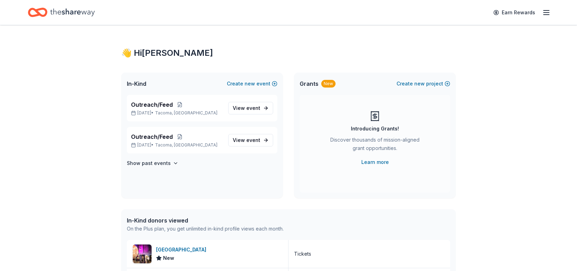  I want to click on button: Show past events, so click(153, 163).